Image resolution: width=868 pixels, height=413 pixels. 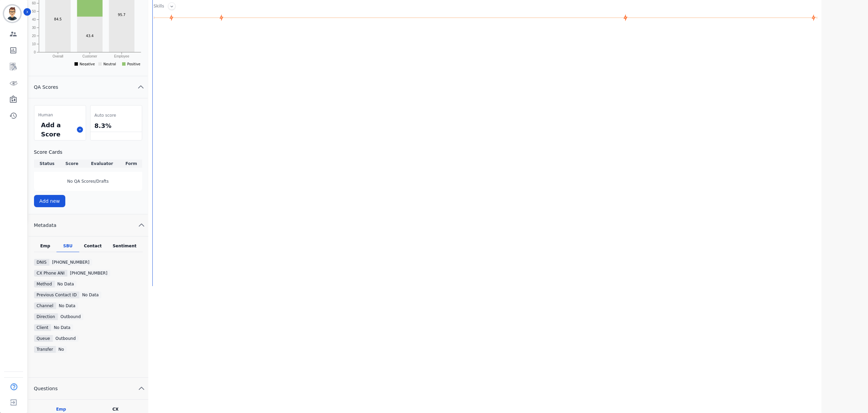 I want to click on div: Direction, so click(x=46, y=317).